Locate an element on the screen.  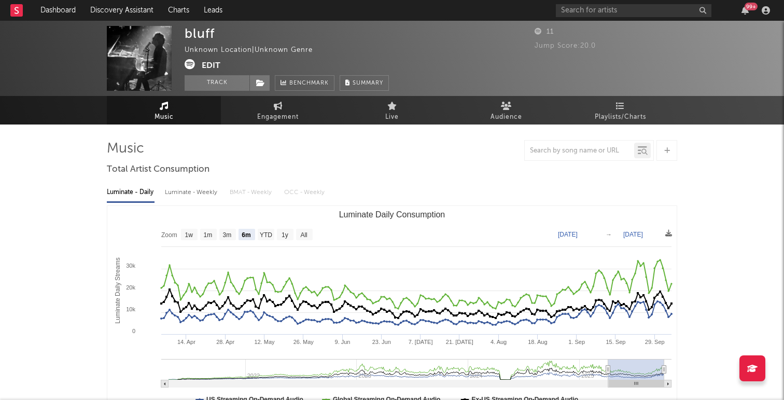
span: Benchmark is located at coordinates (309, 84).